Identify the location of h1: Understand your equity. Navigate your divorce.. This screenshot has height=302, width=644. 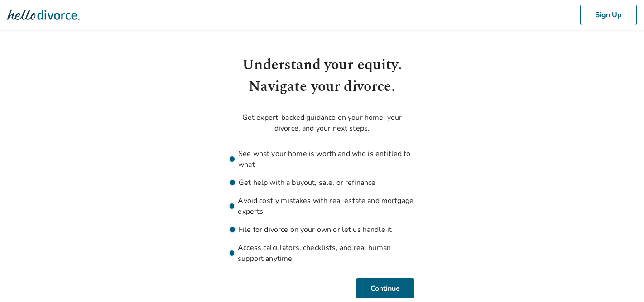
(322, 76).